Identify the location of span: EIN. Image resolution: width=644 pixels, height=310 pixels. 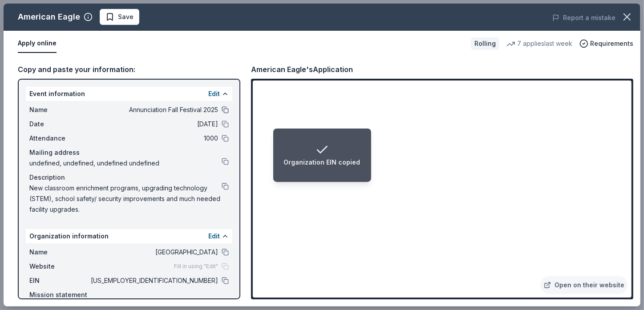
(59, 281).